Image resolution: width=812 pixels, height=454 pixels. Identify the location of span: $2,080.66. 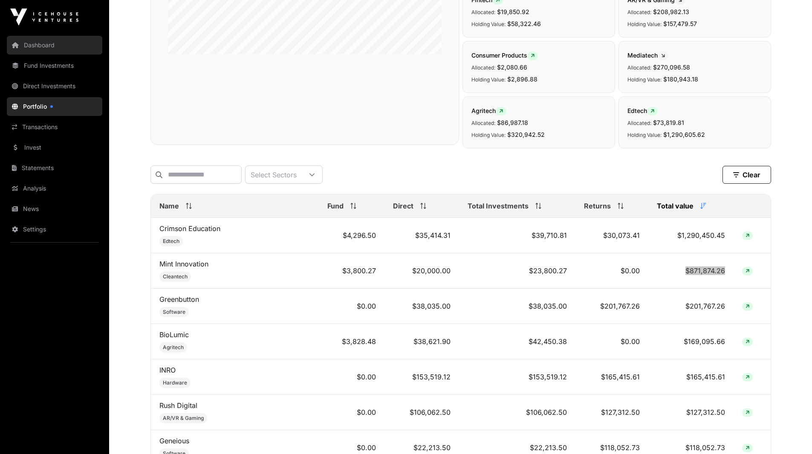
(512, 67).